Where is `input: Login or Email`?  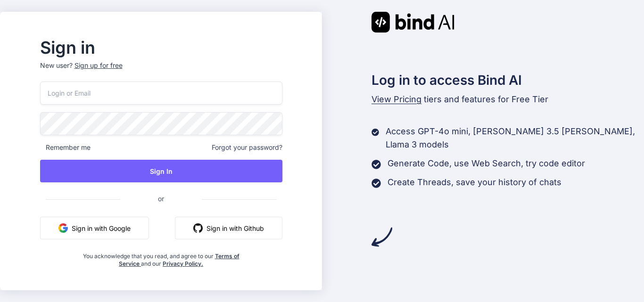 input: Login or Email is located at coordinates (161, 93).